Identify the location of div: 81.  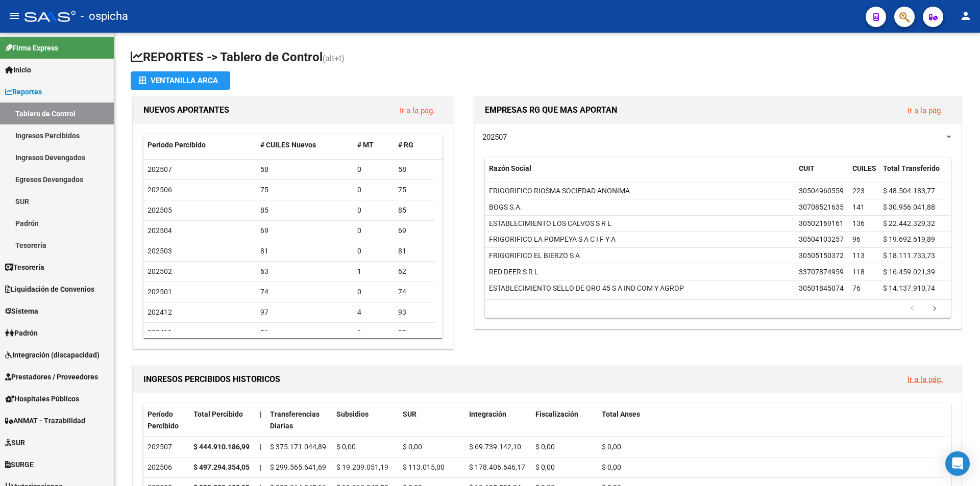
(305, 251).